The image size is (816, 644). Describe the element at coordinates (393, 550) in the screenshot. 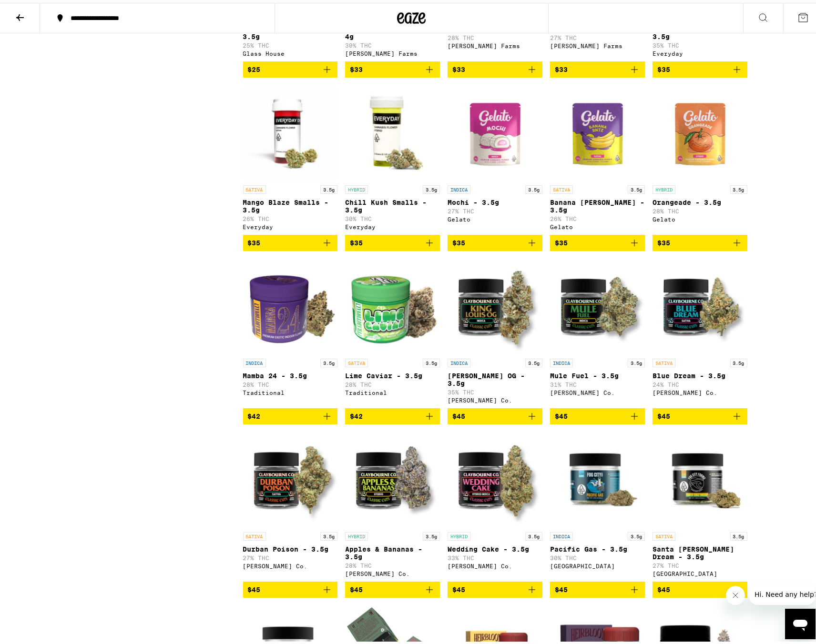

I see `p: Apples & Bananas - 3.5g` at that location.